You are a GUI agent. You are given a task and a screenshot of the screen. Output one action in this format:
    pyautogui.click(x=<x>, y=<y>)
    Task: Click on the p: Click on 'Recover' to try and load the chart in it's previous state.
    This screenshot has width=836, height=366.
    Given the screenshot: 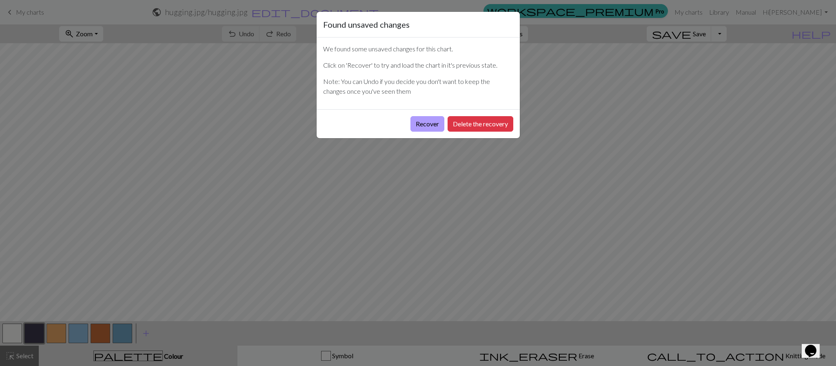 What is the action you would take?
    pyautogui.click(x=418, y=65)
    